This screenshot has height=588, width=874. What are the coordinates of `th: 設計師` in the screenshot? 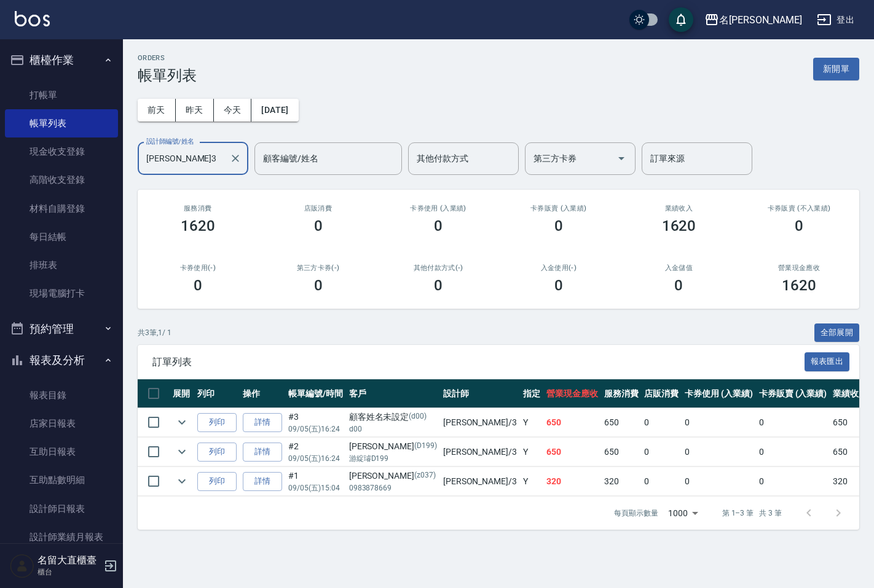 It's located at (480, 393).